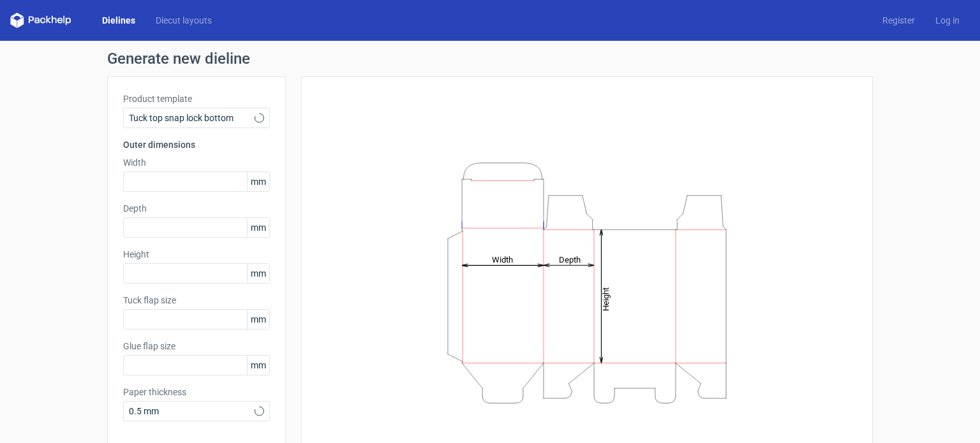 The height and width of the screenshot is (443, 980). What do you see at coordinates (197, 208) in the screenshot?
I see `label: Depth` at bounding box center [197, 208].